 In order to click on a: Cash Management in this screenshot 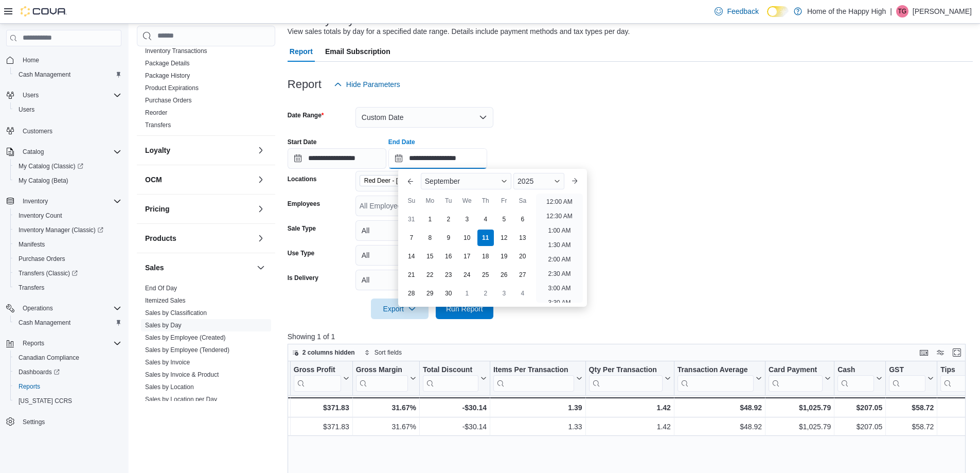, I will do `click(44, 322)`.